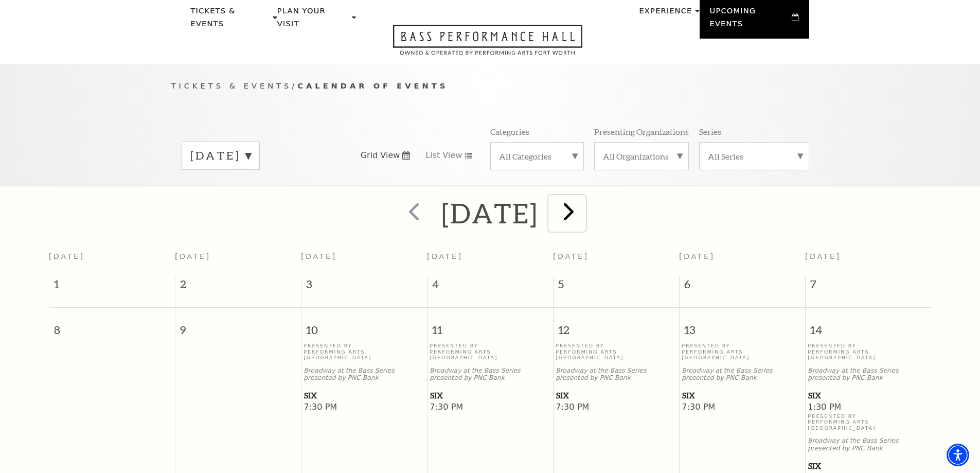 Image resolution: width=980 pixels, height=473 pixels. What do you see at coordinates (488, 44) in the screenshot?
I see `a: Open this option` at bounding box center [488, 44].